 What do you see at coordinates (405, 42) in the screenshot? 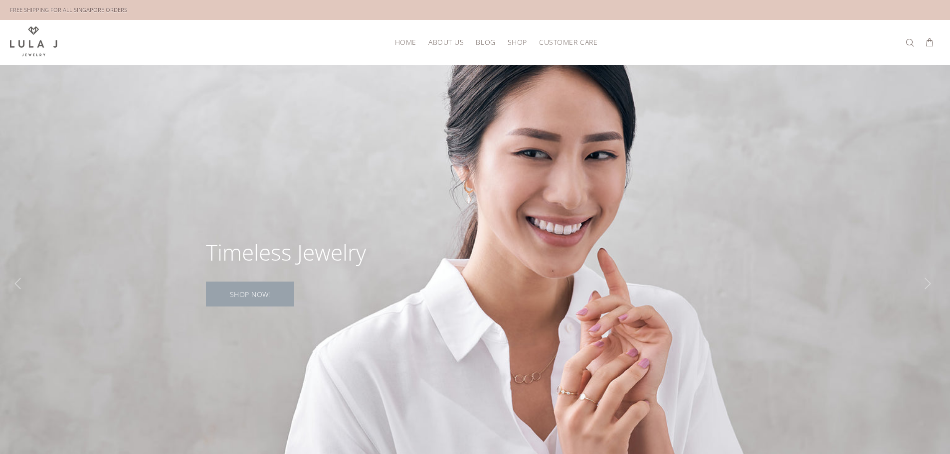
I see `a: HOME` at bounding box center [405, 42].